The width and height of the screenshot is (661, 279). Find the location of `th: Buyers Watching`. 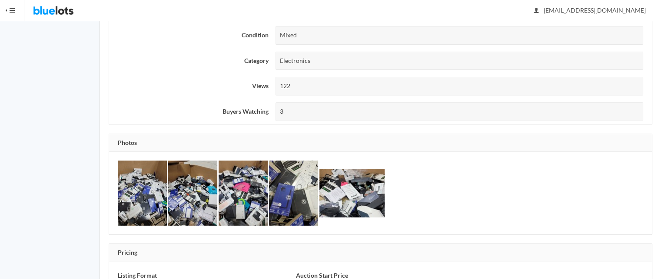

th: Buyers Watching is located at coordinates (190, 112).